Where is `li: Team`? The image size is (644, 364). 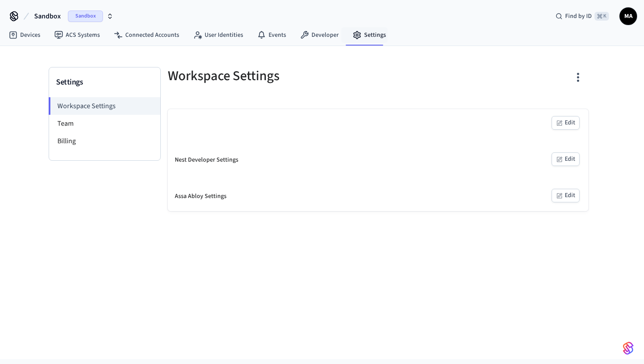 li: Team is located at coordinates (105, 123).